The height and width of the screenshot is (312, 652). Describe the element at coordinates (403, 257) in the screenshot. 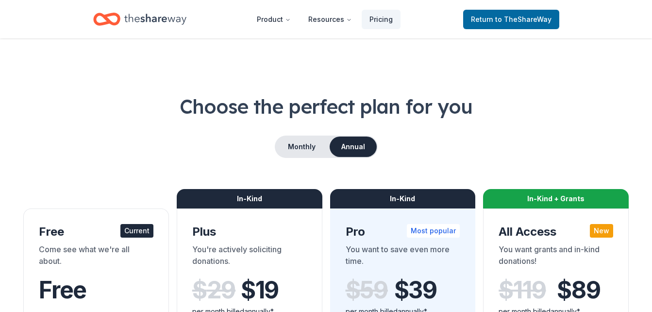

I see `div: You want to save even more time.` at that location.